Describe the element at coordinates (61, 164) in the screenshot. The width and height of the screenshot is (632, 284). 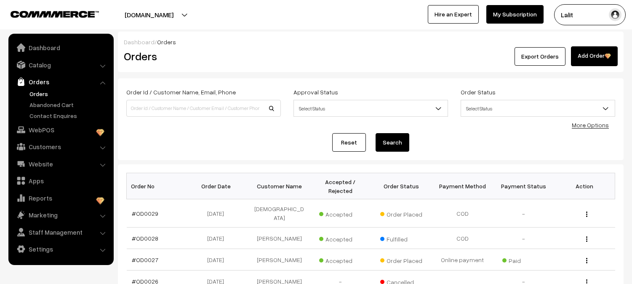
I see `a: Website` at that location.